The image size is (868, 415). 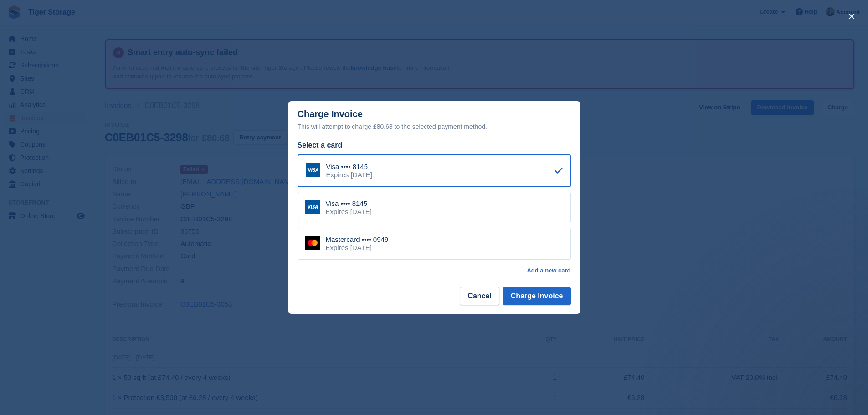 I want to click on div: Mastercard •••• 0949, so click(x=357, y=239).